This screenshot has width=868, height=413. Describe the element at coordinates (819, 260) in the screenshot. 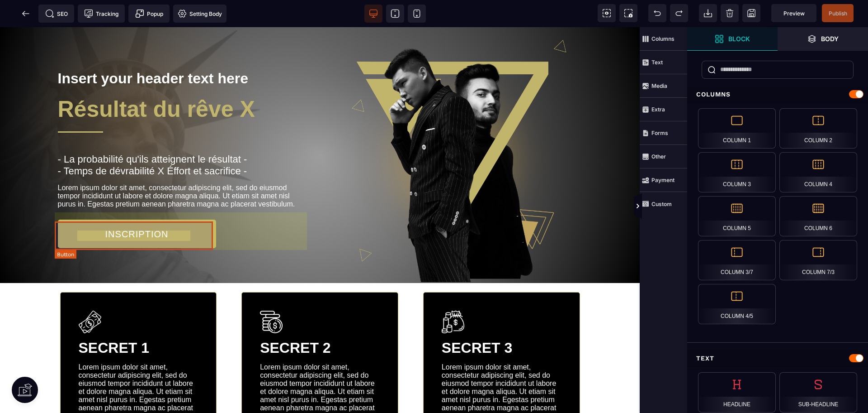

I see `div: Column 7/3` at that location.